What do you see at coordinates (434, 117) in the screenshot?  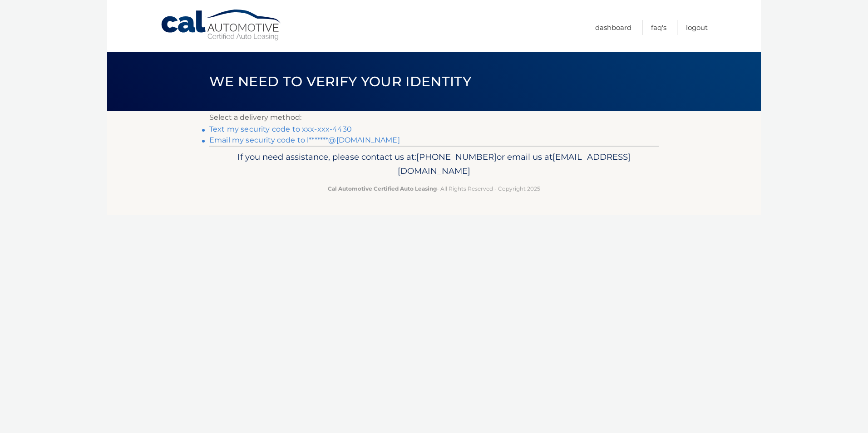 I see `p: Select a delivery method:` at bounding box center [434, 117].